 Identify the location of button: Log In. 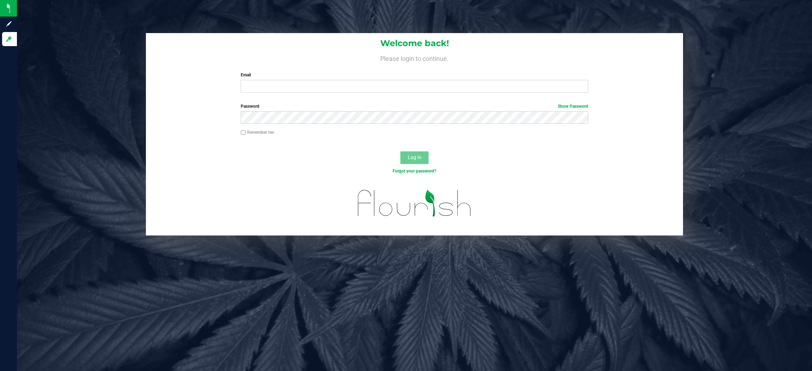
(414, 158).